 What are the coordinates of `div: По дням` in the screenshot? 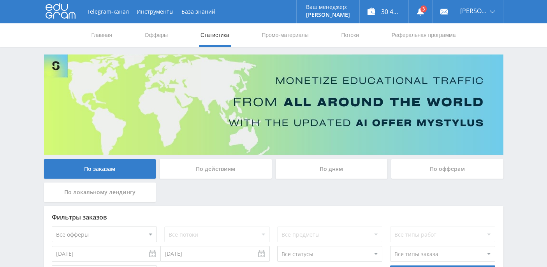 It's located at (332, 169).